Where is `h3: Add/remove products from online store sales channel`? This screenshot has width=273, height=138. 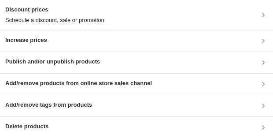 h3: Add/remove products from online store sales channel is located at coordinates (78, 83).